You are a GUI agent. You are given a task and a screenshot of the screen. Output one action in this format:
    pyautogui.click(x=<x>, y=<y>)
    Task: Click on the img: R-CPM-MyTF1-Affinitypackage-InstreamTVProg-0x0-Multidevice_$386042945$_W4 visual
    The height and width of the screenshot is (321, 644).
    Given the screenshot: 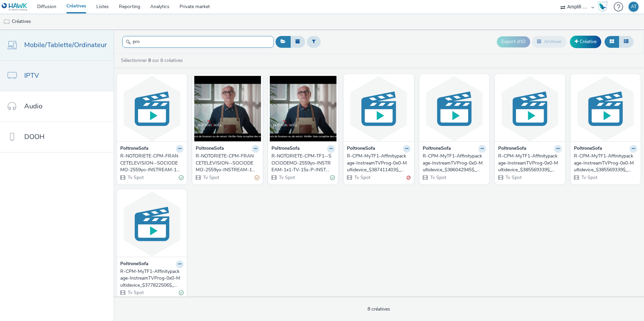 What is the action you would take?
    pyautogui.click(x=454, y=108)
    